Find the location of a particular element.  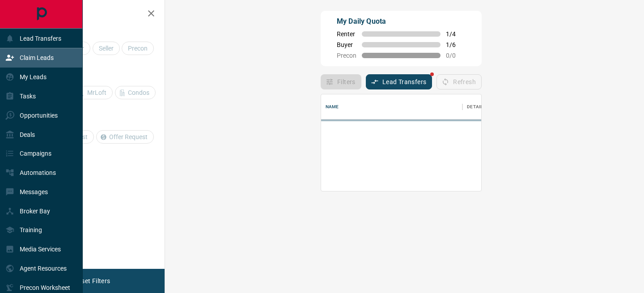

span: 1 / 6 is located at coordinates (456, 45).